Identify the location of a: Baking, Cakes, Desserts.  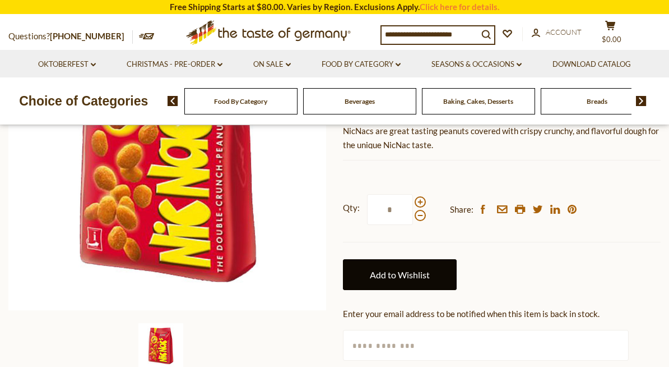
(478, 101).